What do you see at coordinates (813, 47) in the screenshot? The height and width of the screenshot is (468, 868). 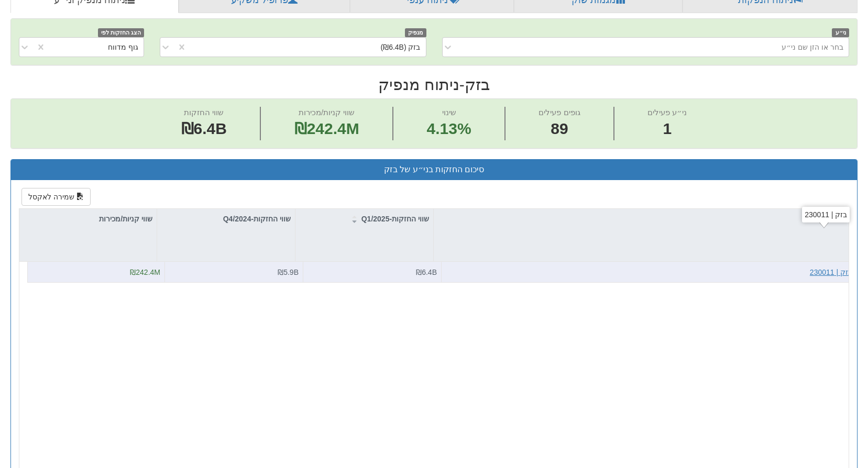 I see `div: בחר או הזן שם ני״ע` at bounding box center [813, 47].